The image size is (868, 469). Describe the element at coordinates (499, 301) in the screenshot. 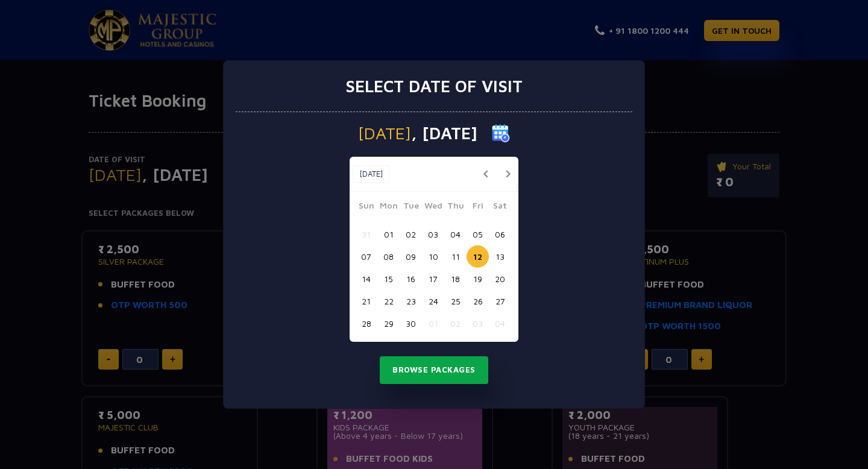

I see `button: 27` at that location.